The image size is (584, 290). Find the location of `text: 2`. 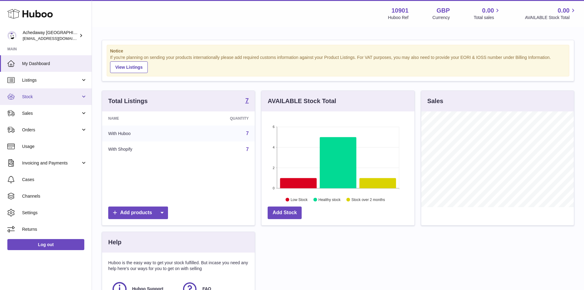

text: 2 is located at coordinates (274, 167).